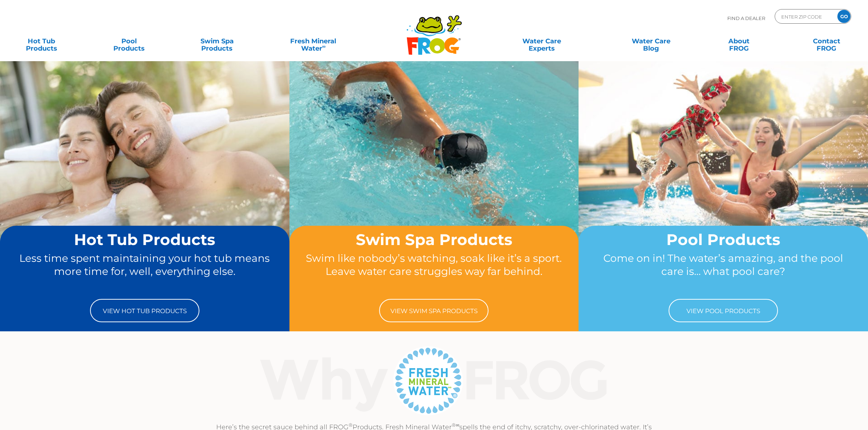 This screenshot has height=430, width=868. I want to click on input: GO, so click(844, 16).